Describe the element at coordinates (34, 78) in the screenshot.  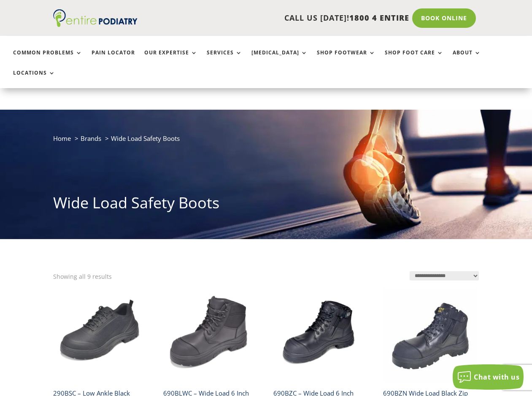
I see `a: Locations` at that location.